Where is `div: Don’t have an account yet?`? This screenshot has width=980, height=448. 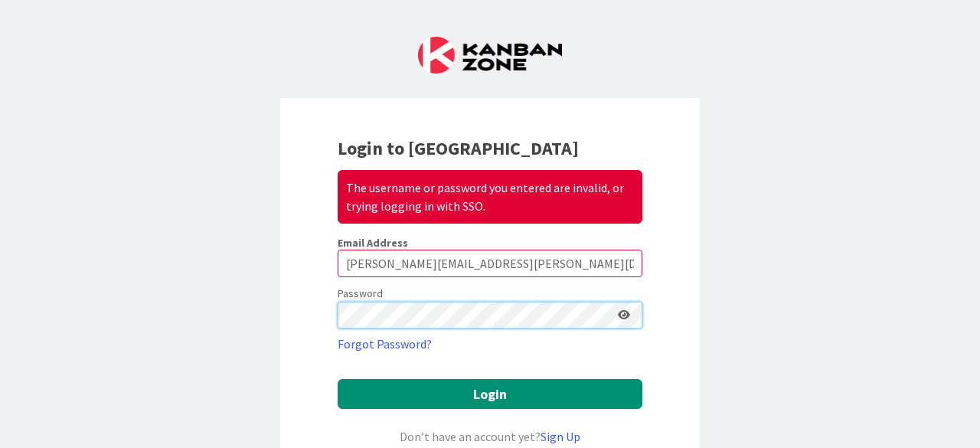
div: Don’t have an account yet? is located at coordinates (490, 436).